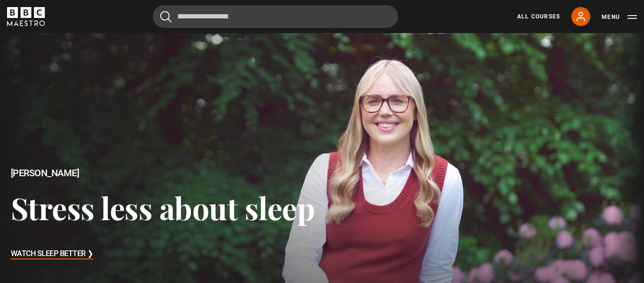  Describe the element at coordinates (26, 17) in the screenshot. I see `svg: BBC Maestro` at that location.